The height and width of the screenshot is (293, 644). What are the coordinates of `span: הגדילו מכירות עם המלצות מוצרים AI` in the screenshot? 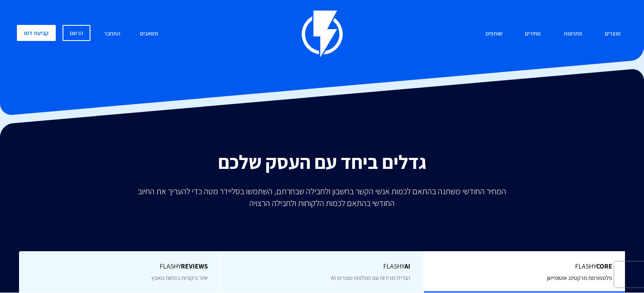 It's located at (371, 278).